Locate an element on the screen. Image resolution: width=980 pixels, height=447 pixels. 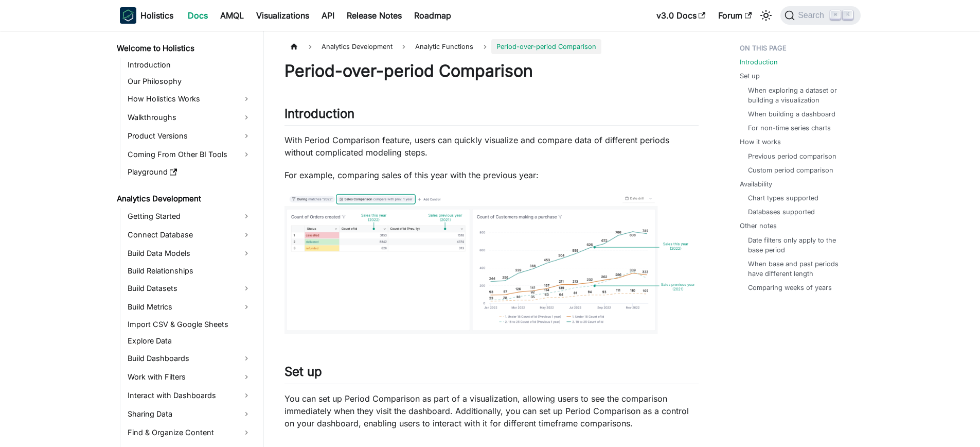
a: How Holistics Works is located at coordinates (189, 99).